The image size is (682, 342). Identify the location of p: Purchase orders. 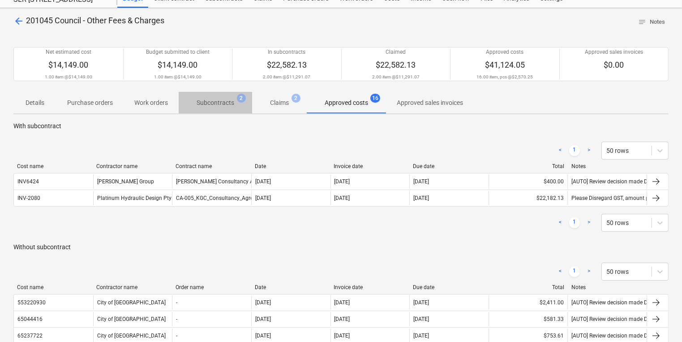
(90, 103).